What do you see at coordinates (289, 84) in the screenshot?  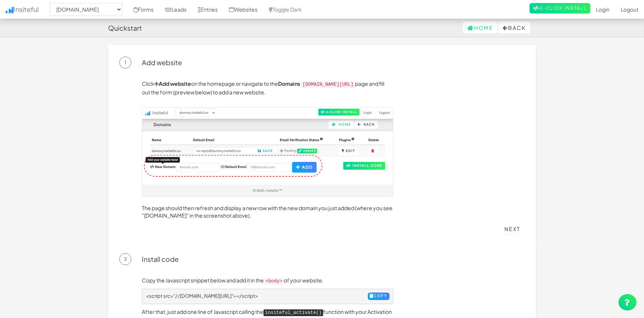 I see `a: Domains` at bounding box center [289, 84].